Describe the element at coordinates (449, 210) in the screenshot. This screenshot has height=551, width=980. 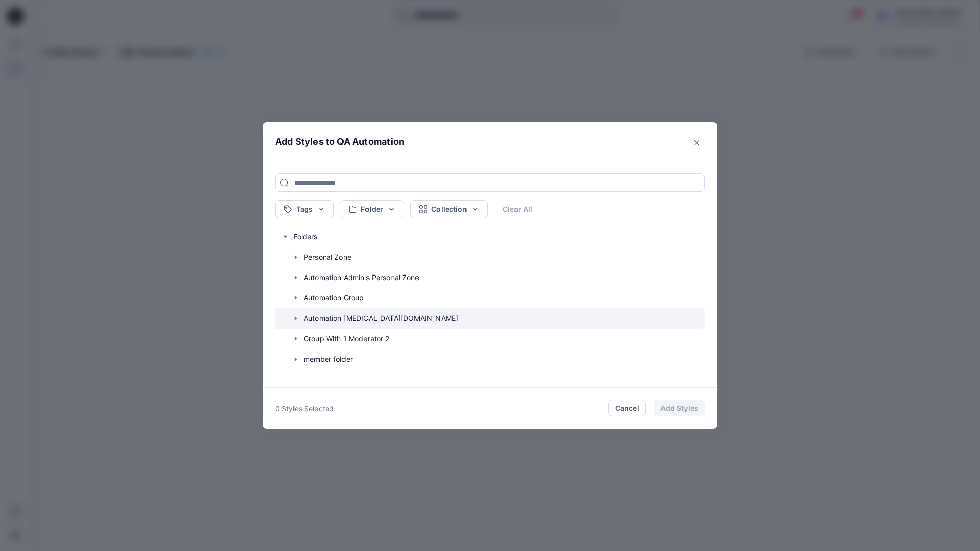
I see `button: Collection` at that location.